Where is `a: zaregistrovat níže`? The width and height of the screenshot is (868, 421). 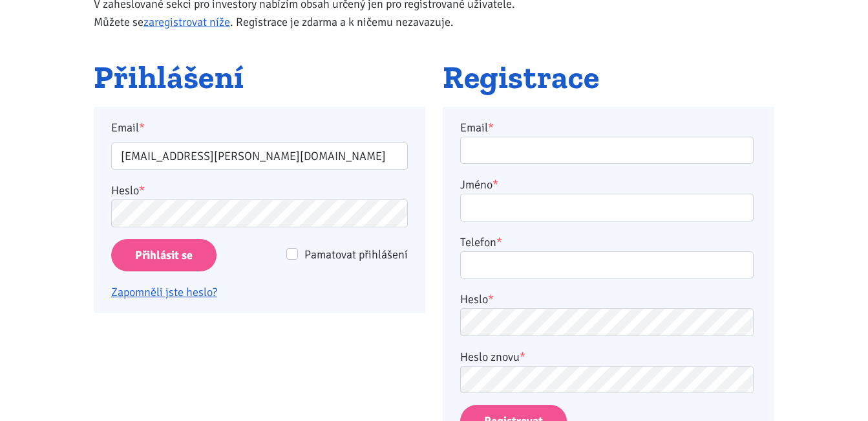
a: zaregistrovat níže is located at coordinates (187, 22).